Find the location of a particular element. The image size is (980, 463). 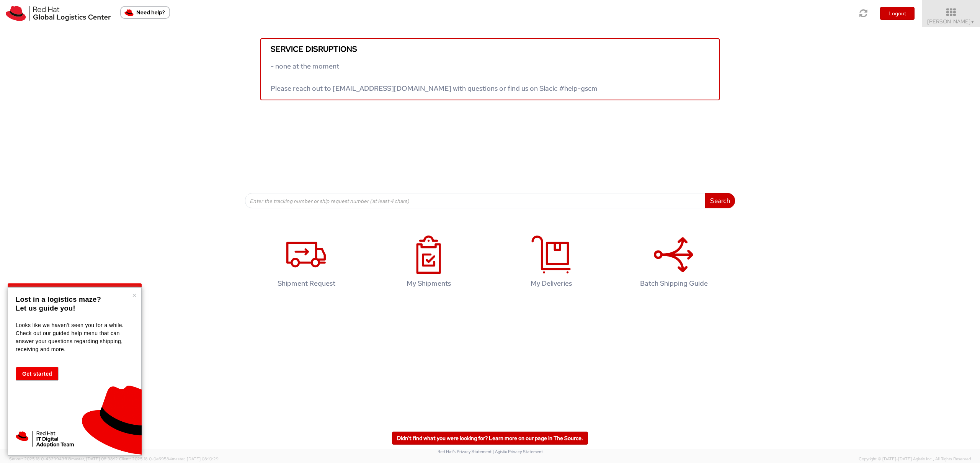

input: Enter the tracking number or ship request number (at least 4 chars) is located at coordinates (475, 200).